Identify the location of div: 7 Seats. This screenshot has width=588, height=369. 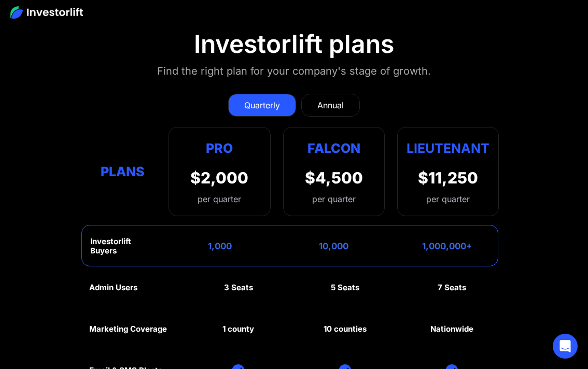
(451, 288).